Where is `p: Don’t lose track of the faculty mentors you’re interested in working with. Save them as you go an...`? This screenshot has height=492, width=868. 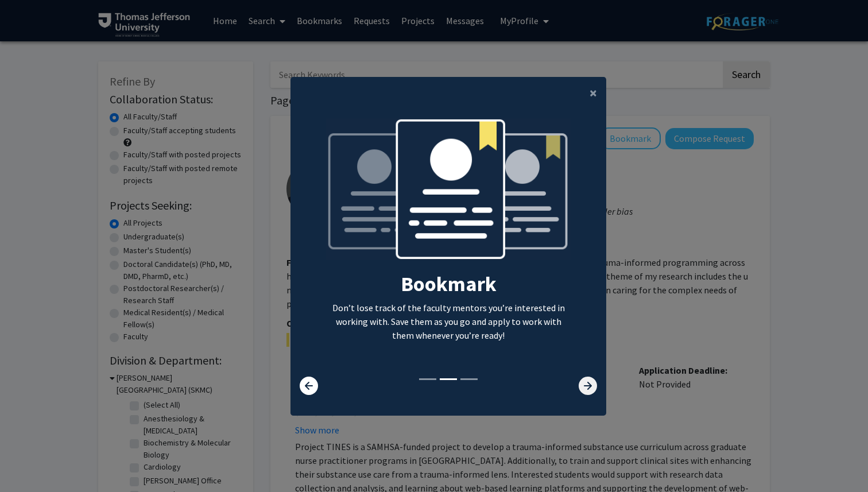 p: Don’t lose track of the faculty mentors you’re interested in working with. Save them as you go an... is located at coordinates (449, 322).